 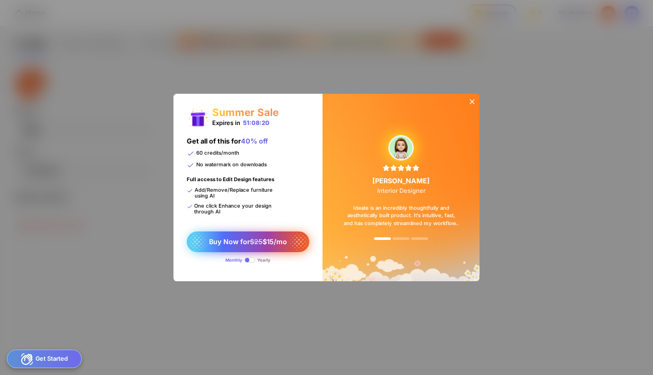 I want to click on div: One click Enhance your design through AI, so click(x=232, y=209).